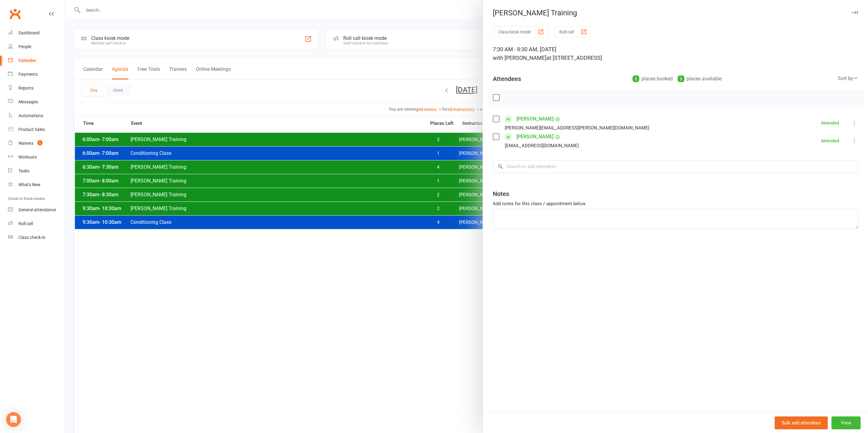  What do you see at coordinates (676, 166) in the screenshot?
I see `input: Search to add attendees` at bounding box center [676, 166].